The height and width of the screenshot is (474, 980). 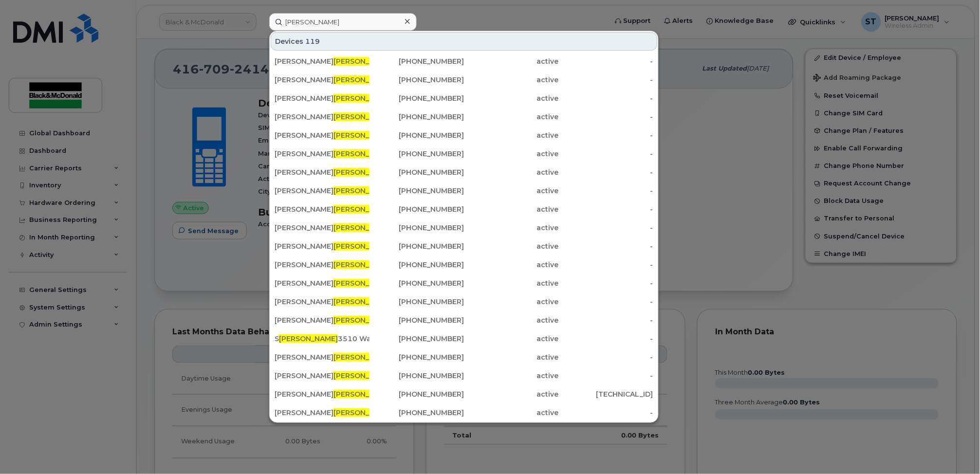 What do you see at coordinates (322, 338) in the screenshot?
I see `div: S 3510 Waterprojects` at bounding box center [322, 338].